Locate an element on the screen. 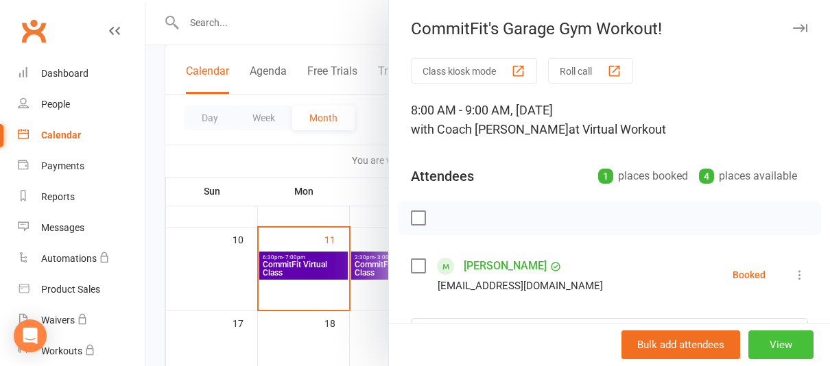 This screenshot has width=830, height=366. div: 1 is located at coordinates (606, 176).